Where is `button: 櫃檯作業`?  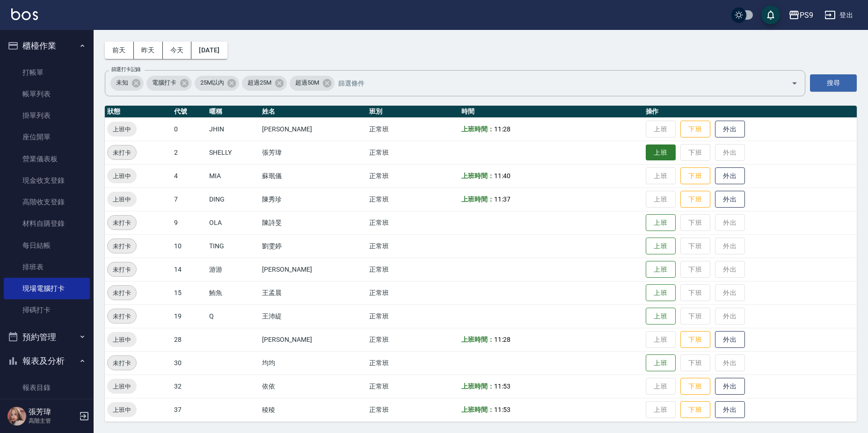
button: 櫃檯作業 is located at coordinates (47, 46).